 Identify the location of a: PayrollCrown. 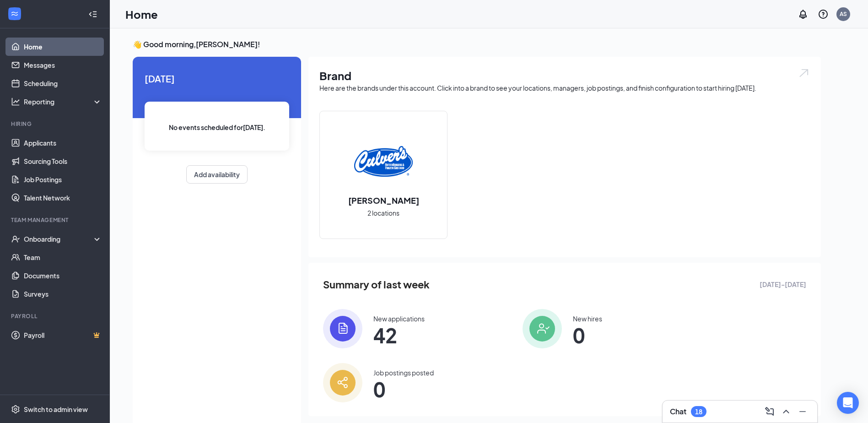
(62, 335).